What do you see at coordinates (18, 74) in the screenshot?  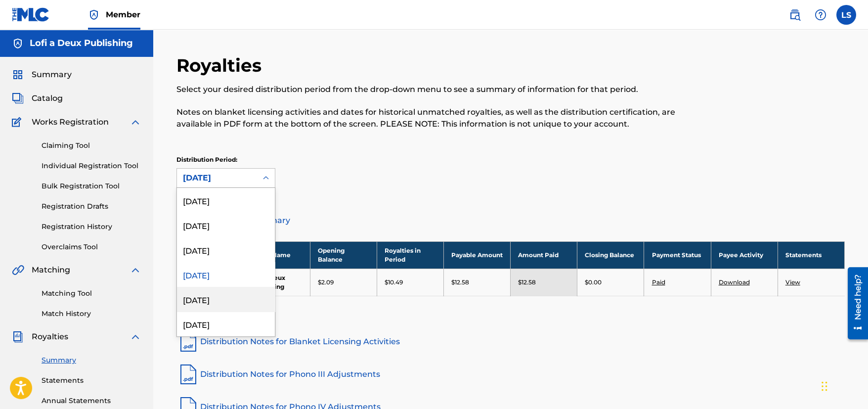 I see `img: Summary` at bounding box center [18, 74].